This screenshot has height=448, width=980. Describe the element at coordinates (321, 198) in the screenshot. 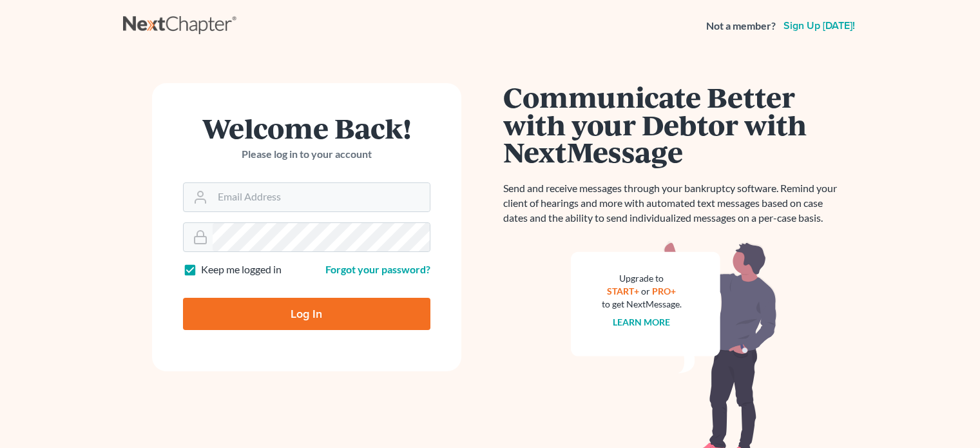

I see `input: Email Address` at that location.